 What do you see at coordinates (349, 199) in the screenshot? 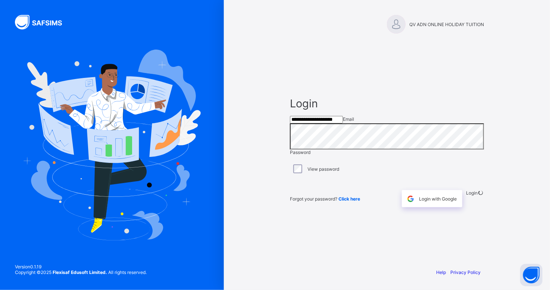
I see `a: Click here` at bounding box center [349, 199].